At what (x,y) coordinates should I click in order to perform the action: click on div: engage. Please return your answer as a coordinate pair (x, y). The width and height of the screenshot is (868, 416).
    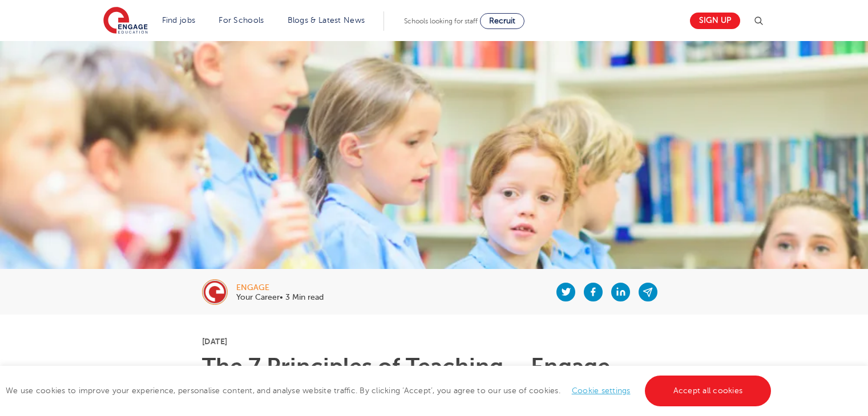
    Looking at the image, I should click on (280, 288).